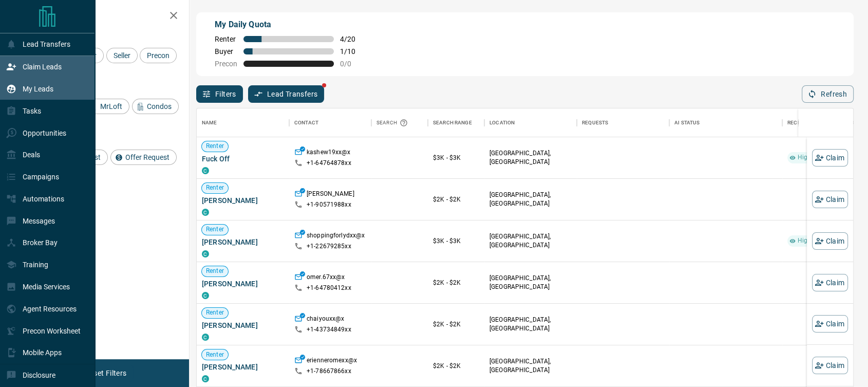 Image resolution: width=868 pixels, height=387 pixels. What do you see at coordinates (158, 56) in the screenshot?
I see `div: Precon` at bounding box center [158, 56].